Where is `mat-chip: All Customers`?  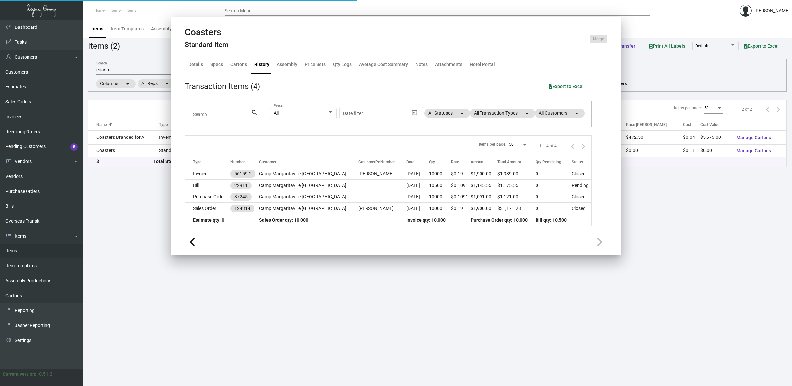 mat-chip: All Customers is located at coordinates (560, 113).